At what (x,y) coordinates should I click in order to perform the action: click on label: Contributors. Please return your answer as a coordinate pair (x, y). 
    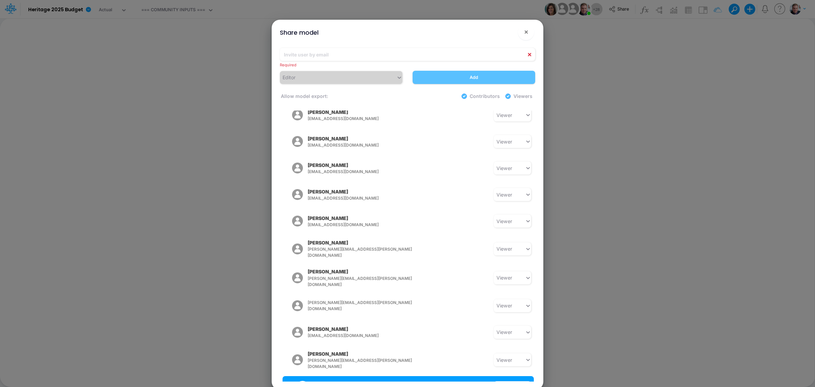
    Looking at the image, I should click on (485, 96).